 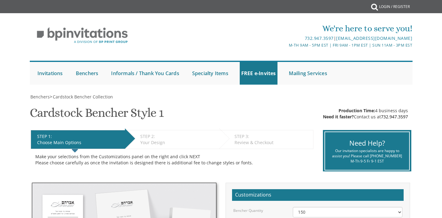 I want to click on div: STEP 1:, so click(x=80, y=137).